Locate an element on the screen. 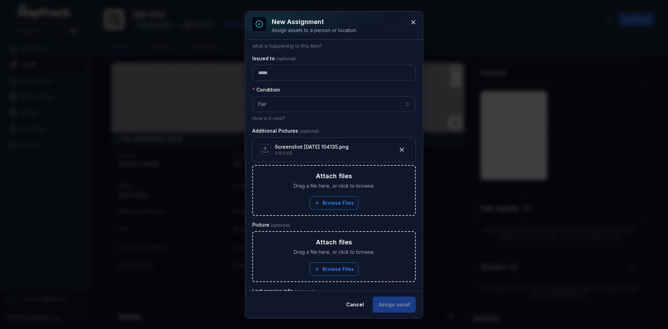 The height and width of the screenshot is (329, 668). label: Additional Pictures is located at coordinates (286, 131).